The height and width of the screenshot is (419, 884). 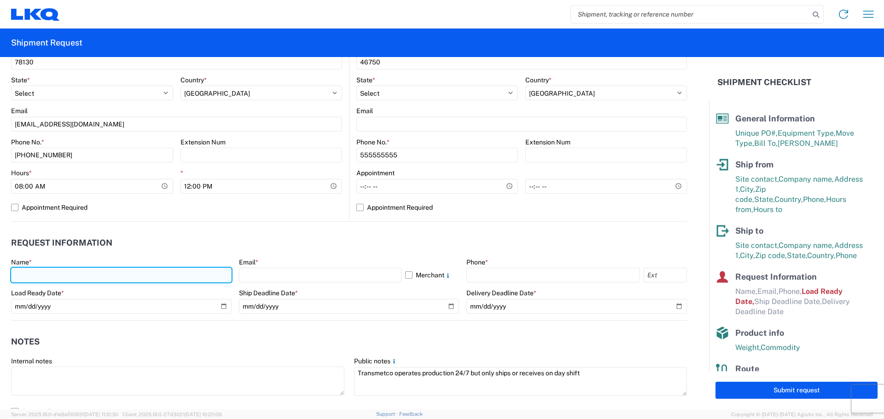 What do you see at coordinates (46, 43) in the screenshot?
I see `h2: Shipment Request` at bounding box center [46, 43].